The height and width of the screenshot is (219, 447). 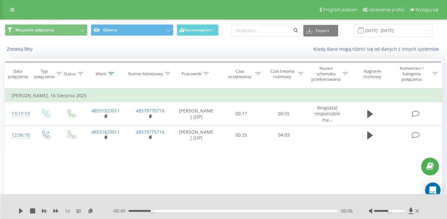 I want to click on span: - 00:49, so click(x=120, y=211).